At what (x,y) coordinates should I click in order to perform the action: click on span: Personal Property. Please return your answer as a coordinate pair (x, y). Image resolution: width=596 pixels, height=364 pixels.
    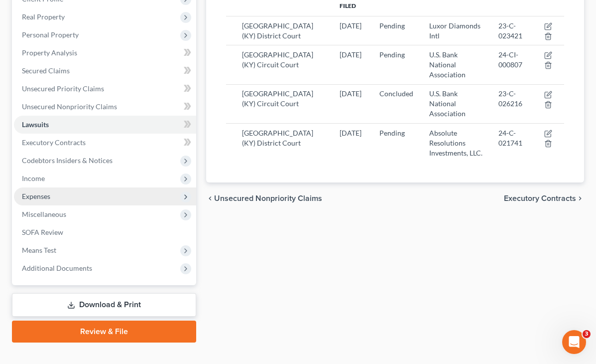
    Looking at the image, I should click on (51, 34).